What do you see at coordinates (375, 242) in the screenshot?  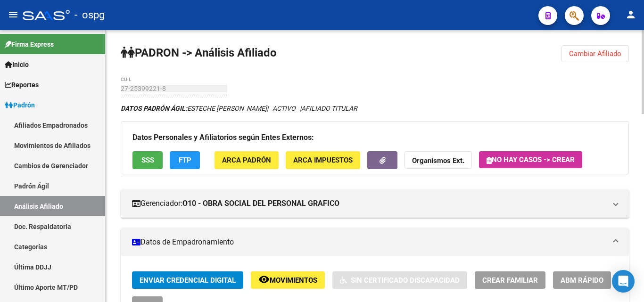 I see `mat-expansion-panel-header: Datos de Empadronamiento` at bounding box center [375, 242].